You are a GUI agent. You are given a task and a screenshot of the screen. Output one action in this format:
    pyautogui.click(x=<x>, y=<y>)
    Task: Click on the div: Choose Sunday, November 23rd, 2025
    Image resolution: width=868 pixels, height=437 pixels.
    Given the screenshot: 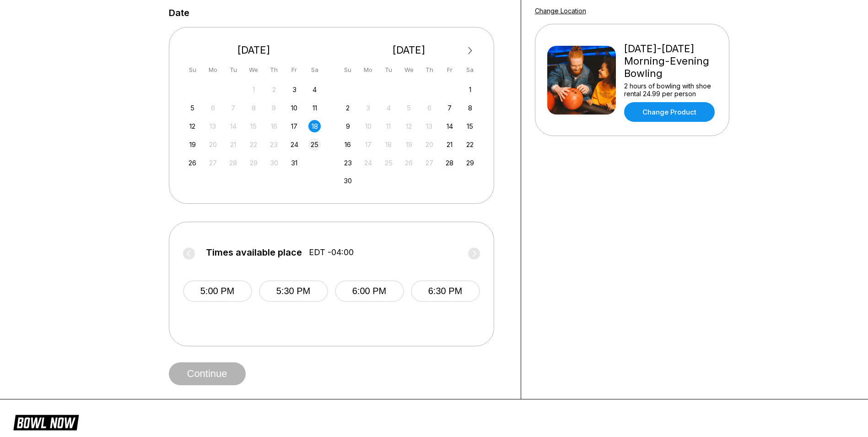 What is the action you would take?
    pyautogui.click(x=348, y=163)
    